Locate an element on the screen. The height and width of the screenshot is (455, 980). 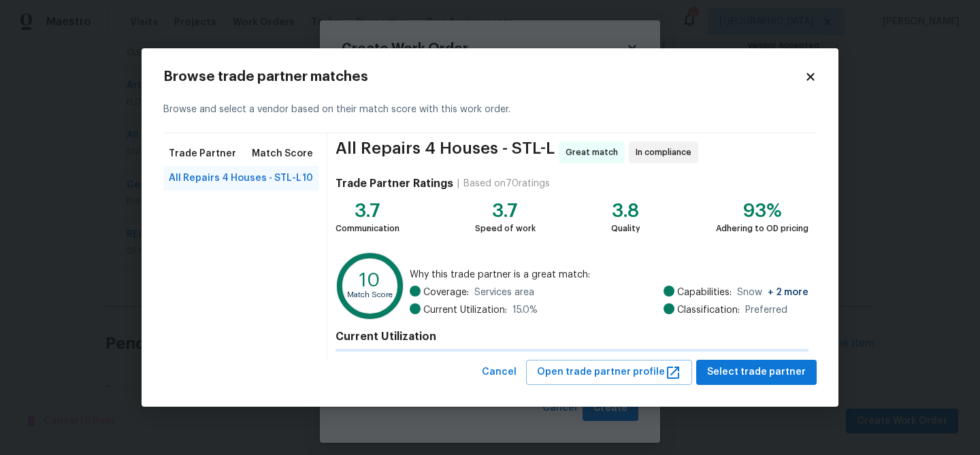
span: Cancel is located at coordinates (499, 372).